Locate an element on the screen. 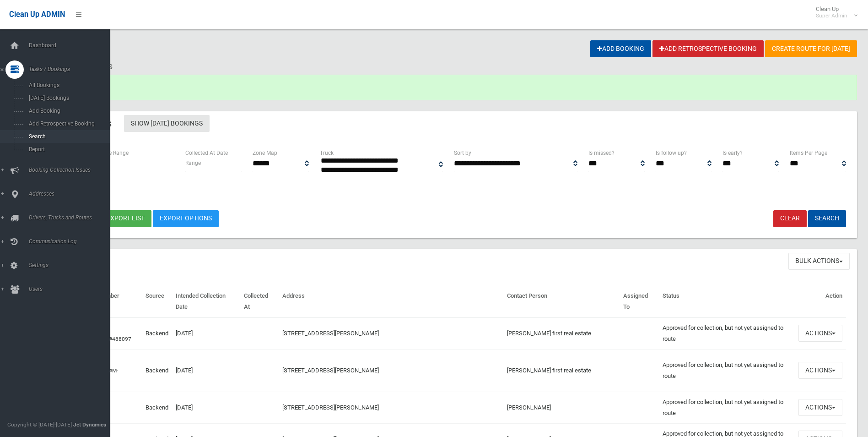 Image resolution: width=868 pixels, height=437 pixels. span: Settings is located at coordinates (71, 265).